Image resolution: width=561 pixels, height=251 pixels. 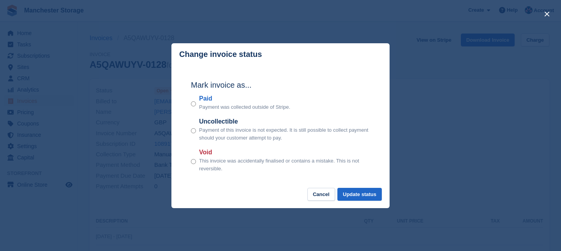 I want to click on button: close, so click(x=547, y=14).